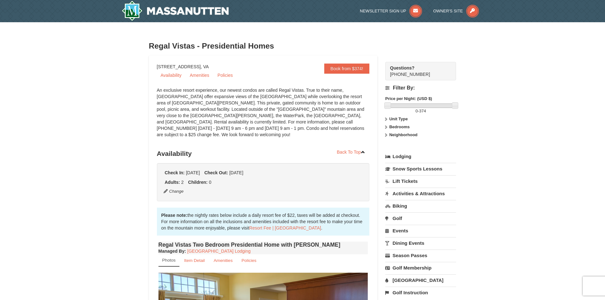 This screenshot has height=300, width=605. I want to click on a: Golf Instruction, so click(421, 293).